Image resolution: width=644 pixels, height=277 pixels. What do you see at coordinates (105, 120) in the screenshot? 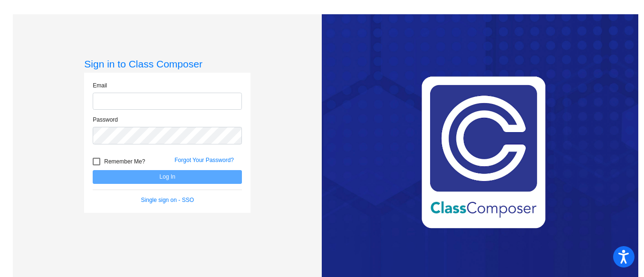
I see `label: Password` at bounding box center [105, 120].